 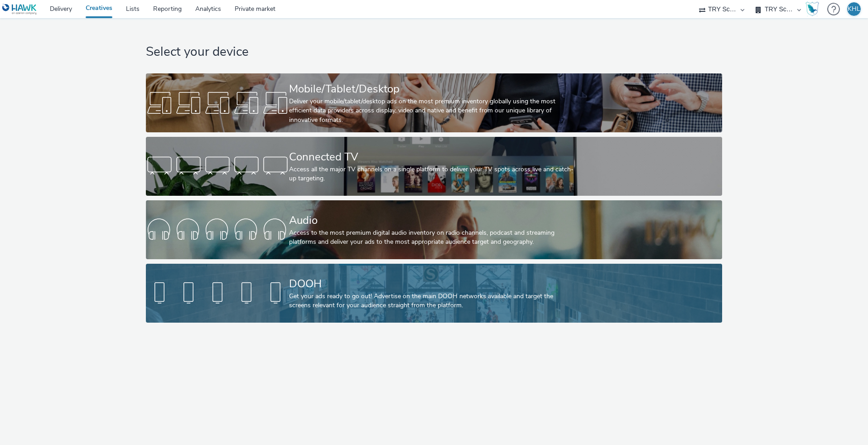 What do you see at coordinates (432, 301) in the screenshot?
I see `div: Get your ads ready to go out! Advertise on the main DOOH networks available and target the screen...` at bounding box center [432, 301].